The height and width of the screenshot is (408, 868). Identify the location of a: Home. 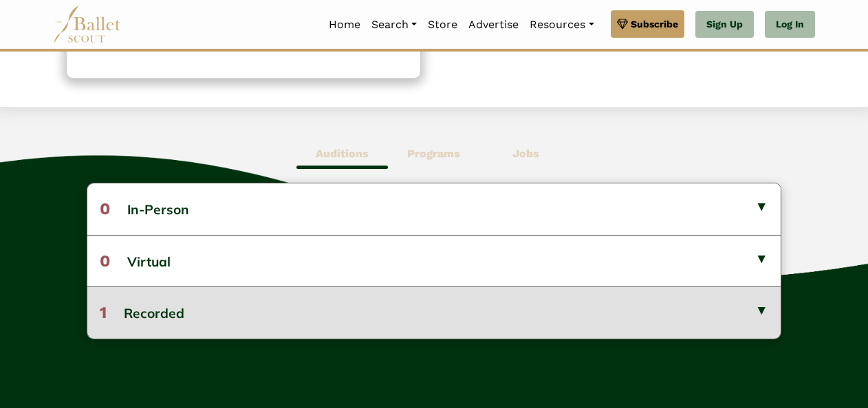
(345, 25).